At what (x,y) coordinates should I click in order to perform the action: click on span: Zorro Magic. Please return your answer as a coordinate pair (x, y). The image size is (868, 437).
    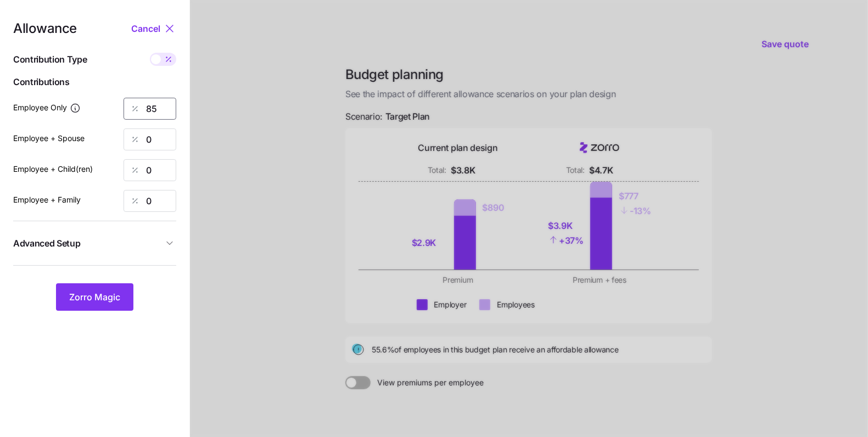
    Looking at the image, I should click on (95, 297).